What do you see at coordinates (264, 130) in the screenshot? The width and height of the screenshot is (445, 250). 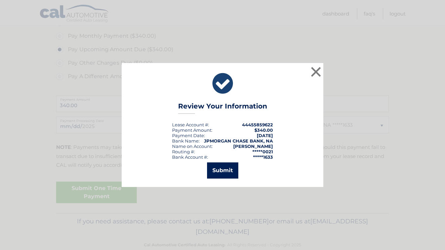 I see `span: $340.00` at bounding box center [264, 130].